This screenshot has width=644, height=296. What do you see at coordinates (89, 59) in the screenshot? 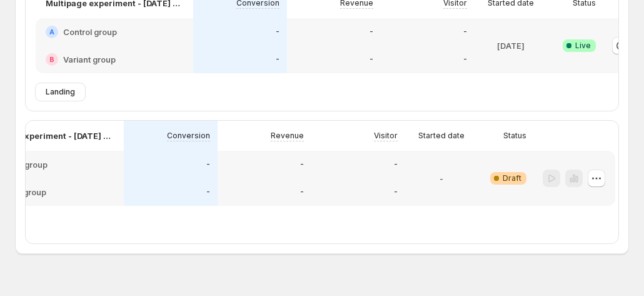
I see `h2: Variant group` at bounding box center [89, 59].